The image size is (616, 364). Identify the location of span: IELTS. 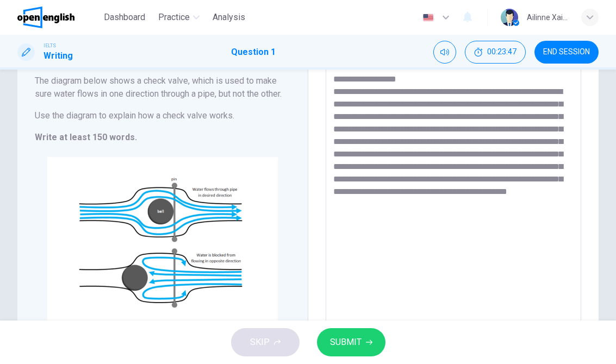
(50, 46).